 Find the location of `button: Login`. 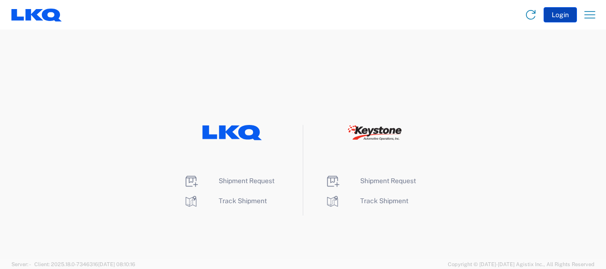

button: Login is located at coordinates (560, 15).